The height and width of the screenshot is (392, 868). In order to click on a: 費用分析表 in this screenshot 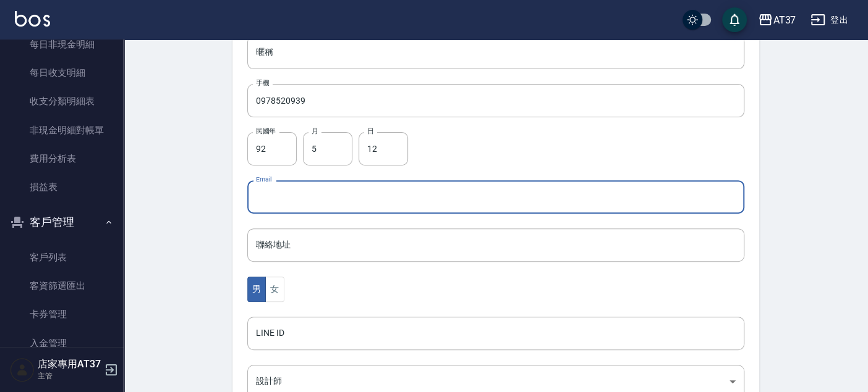, I will do `click(62, 158)`.